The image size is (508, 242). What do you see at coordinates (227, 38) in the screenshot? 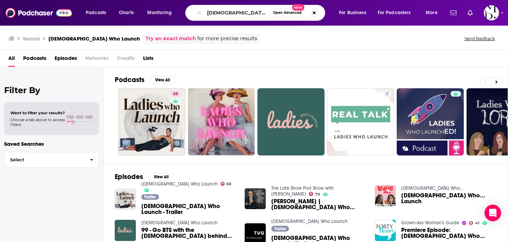
I see `span: for more precise results` at bounding box center [227, 38].